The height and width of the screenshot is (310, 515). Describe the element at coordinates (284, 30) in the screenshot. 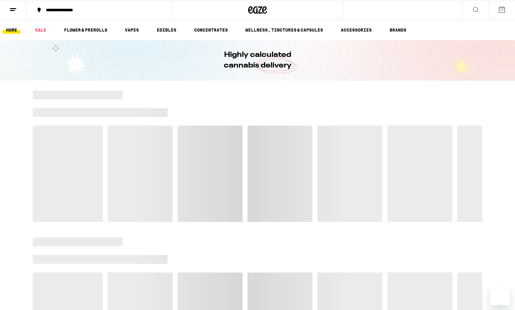

I see `a: WELLNESS, TINCTURES & CAPSULES` at that location.